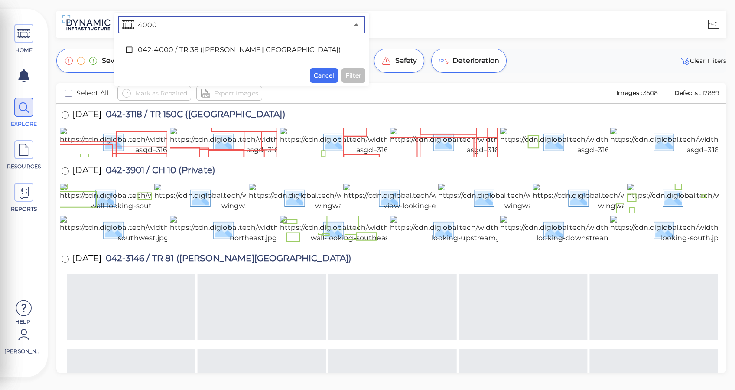  I want to click on span: HOME, so click(24, 50).